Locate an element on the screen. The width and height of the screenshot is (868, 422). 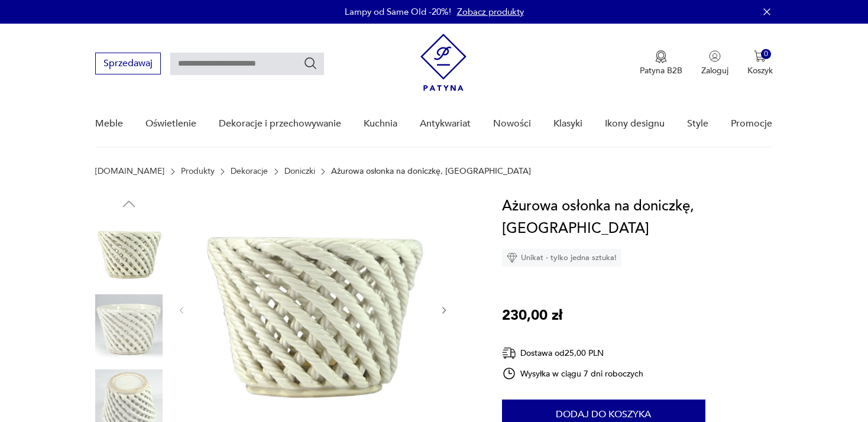
p: Koszyk is located at coordinates (759, 71).